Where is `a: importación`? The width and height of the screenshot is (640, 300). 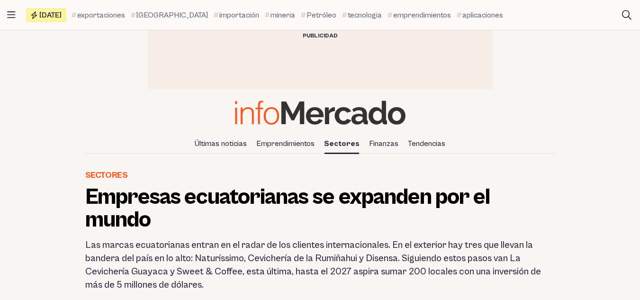
a: importación is located at coordinates (236, 15).